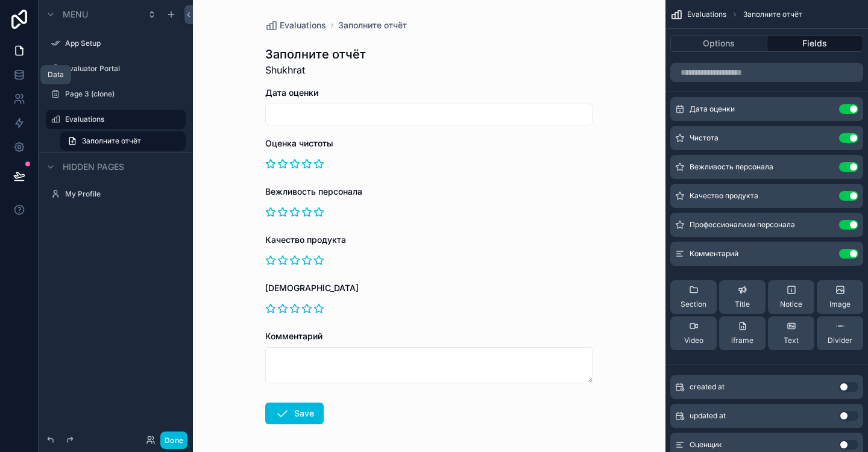 The height and width of the screenshot is (452, 868). What do you see at coordinates (704, 138) in the screenshot?
I see `span: Чистота` at bounding box center [704, 138].